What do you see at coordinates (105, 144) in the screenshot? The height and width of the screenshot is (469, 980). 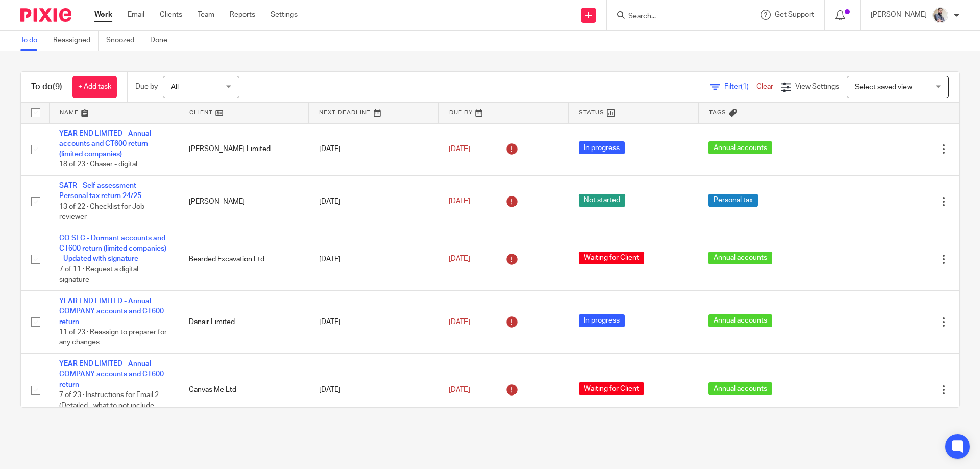 I see `a: YEAR END LIMITED - Annual accounts and CT600 return (limited companies)` at bounding box center [105, 144].